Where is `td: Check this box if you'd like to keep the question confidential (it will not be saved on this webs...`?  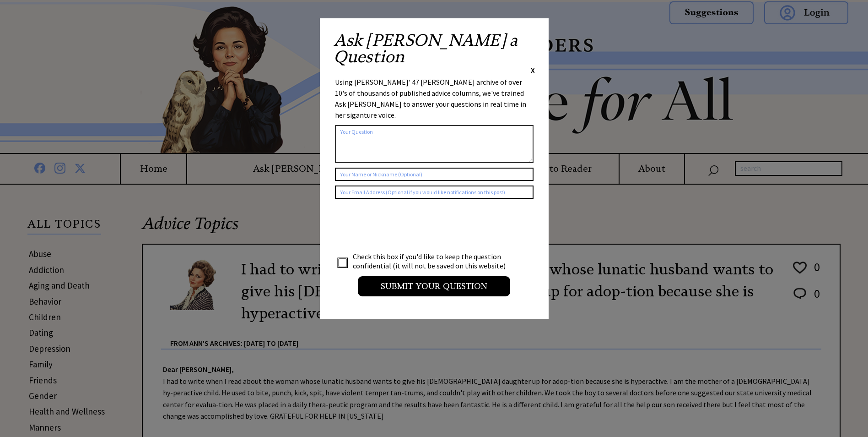
td: Check this box if you'd like to keep the question confidential (it will not be saved on this webs... is located at coordinates (433, 261).